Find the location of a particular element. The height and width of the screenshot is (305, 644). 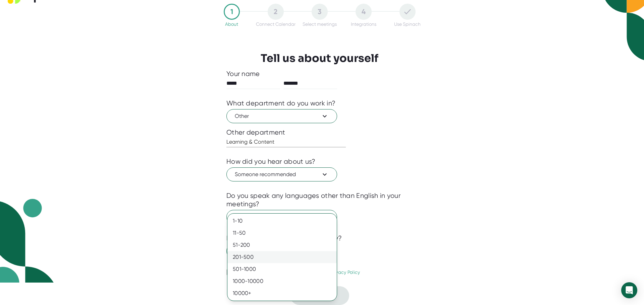

div: 11-50 is located at coordinates (282, 233).